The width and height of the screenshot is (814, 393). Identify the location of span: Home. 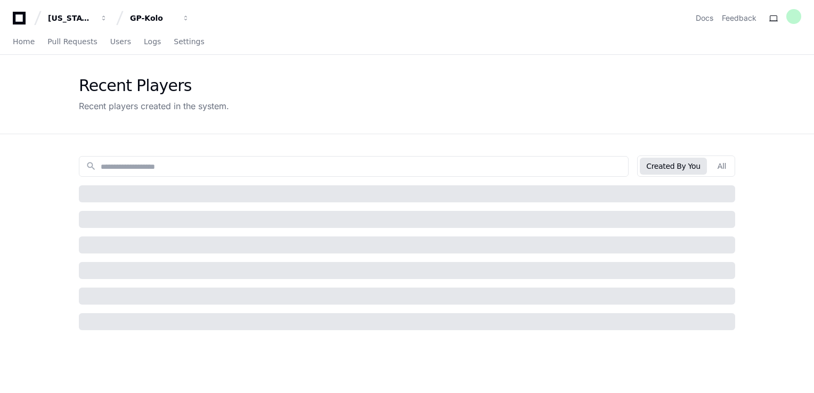
(23, 42).